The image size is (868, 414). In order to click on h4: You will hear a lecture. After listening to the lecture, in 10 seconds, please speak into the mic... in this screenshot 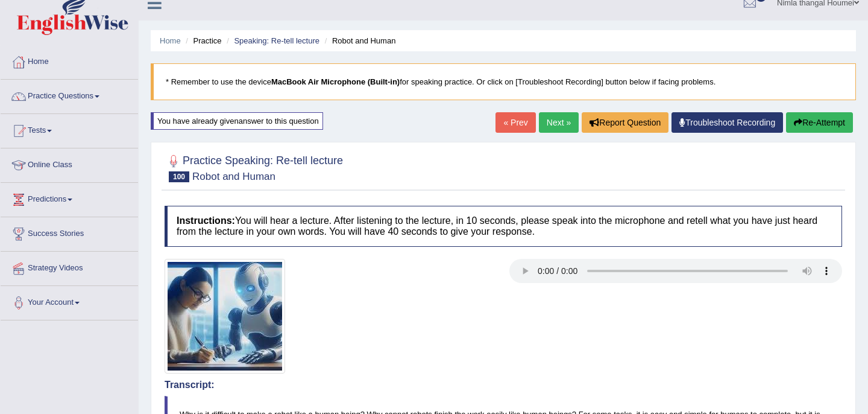, I will do `click(504, 226)`.